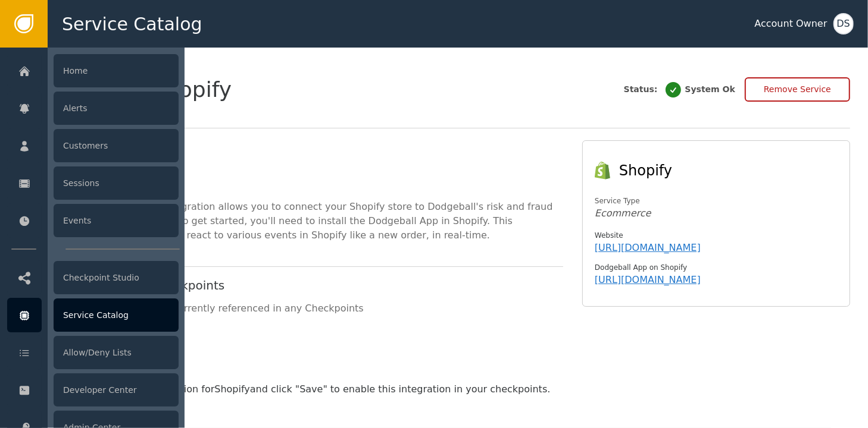 This screenshot has height=428, width=868. What do you see at coordinates (92, 221) in the screenshot?
I see `a: Events` at bounding box center [92, 221].